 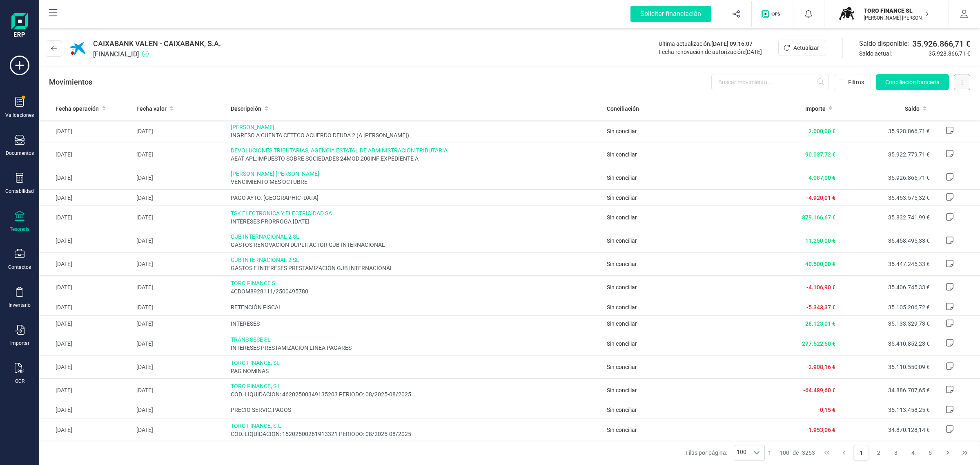 I want to click on span: TRANS SESE SL, so click(x=416, y=340).